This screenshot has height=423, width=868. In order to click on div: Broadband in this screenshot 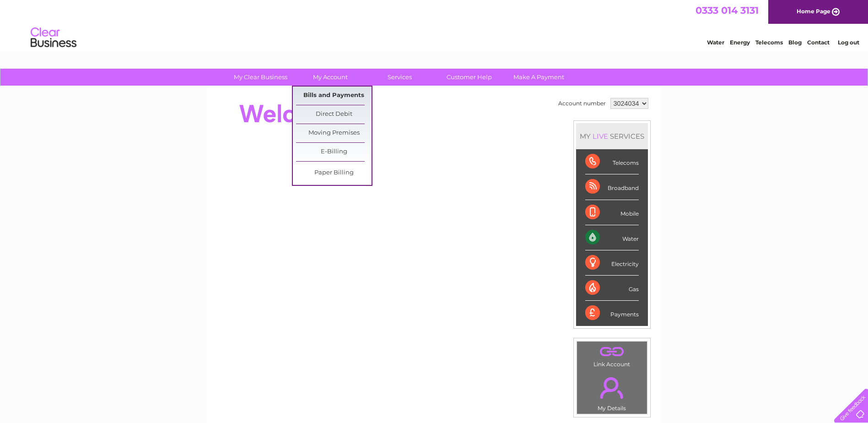, I will do `click(612, 187)`.